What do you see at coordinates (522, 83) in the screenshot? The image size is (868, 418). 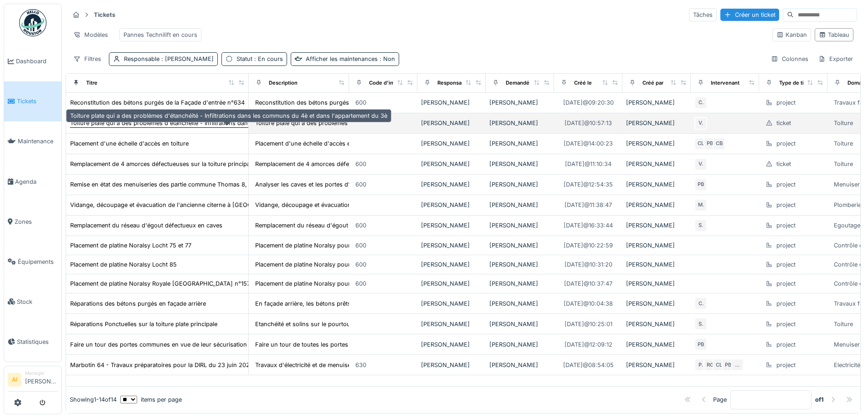 I see `div: Demandé par` at bounding box center [522, 83].